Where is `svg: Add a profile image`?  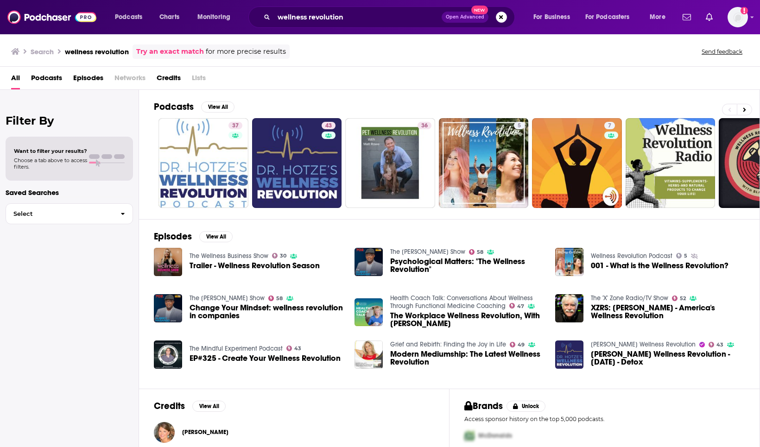
svg: Add a profile image is located at coordinates (744, 11).